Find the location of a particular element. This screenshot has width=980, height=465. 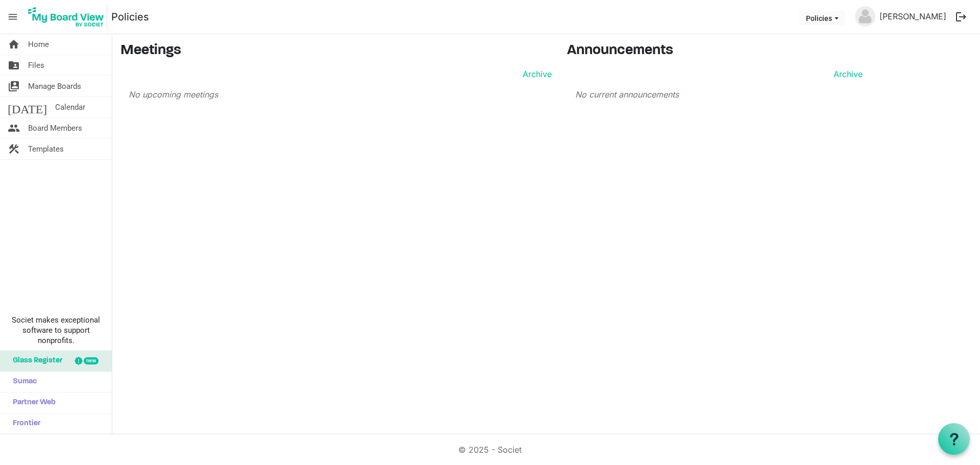

span: Home is located at coordinates (39, 45).